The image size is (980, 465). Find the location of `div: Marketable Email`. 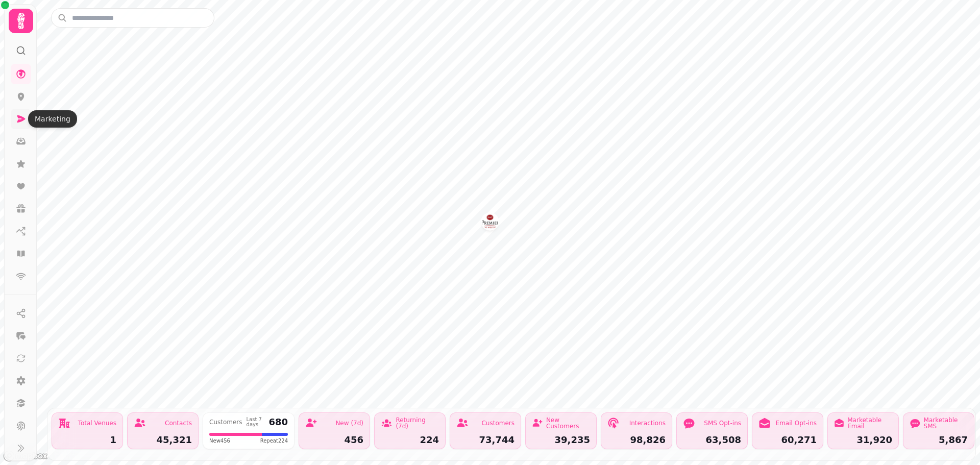

div: Marketable Email is located at coordinates (870, 423).